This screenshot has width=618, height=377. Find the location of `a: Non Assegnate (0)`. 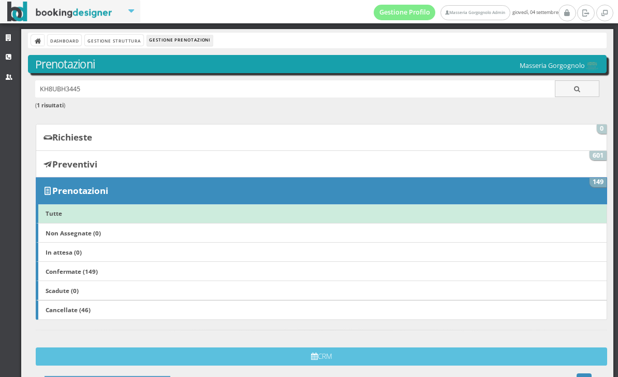

a: Non Assegnate (0) is located at coordinates (322, 233).